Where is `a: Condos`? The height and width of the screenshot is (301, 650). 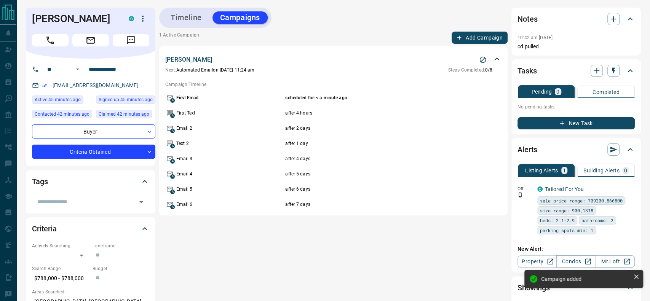
a: Condos is located at coordinates (575, 261).